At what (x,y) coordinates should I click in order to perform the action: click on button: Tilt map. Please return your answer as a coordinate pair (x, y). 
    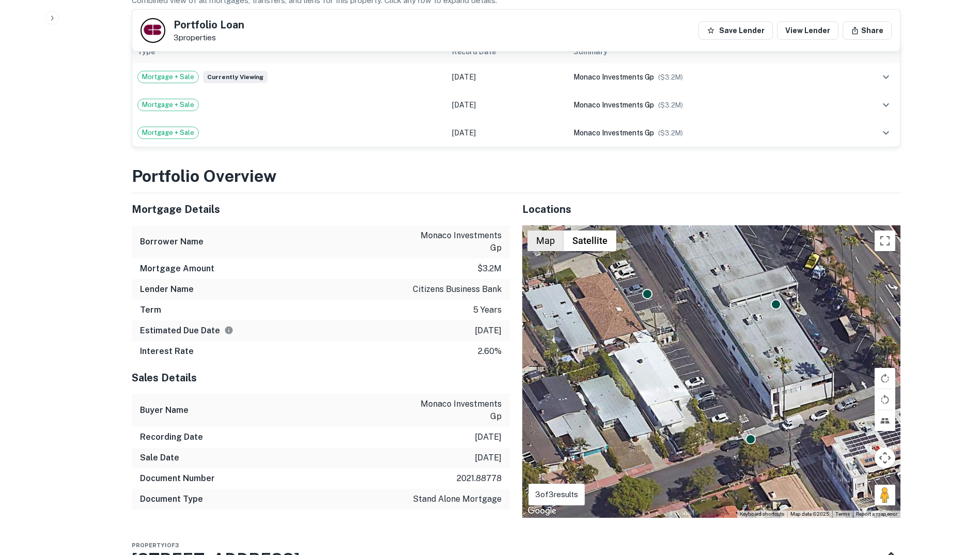
    Looking at the image, I should click on (884, 420).